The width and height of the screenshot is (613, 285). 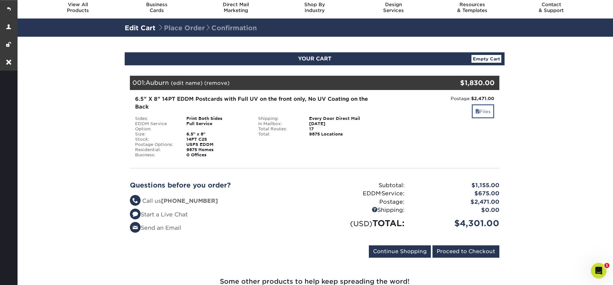 I want to click on small: (USD), so click(x=361, y=224).